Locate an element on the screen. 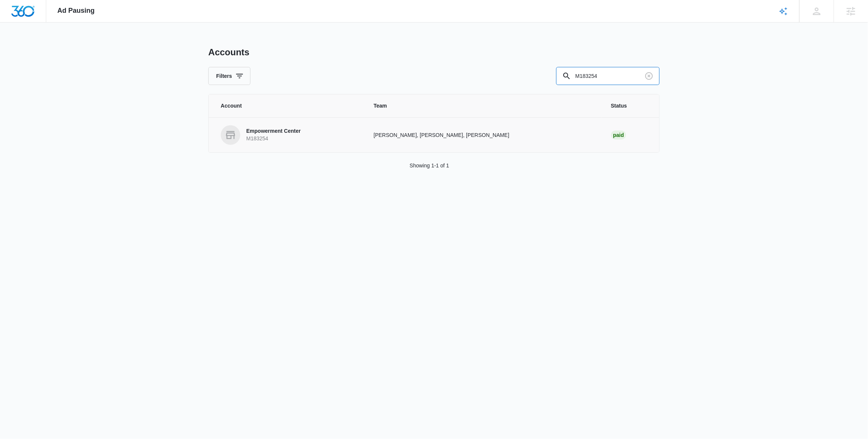 Image resolution: width=868 pixels, height=439 pixels. p: Empowerment Center is located at coordinates (273, 131).